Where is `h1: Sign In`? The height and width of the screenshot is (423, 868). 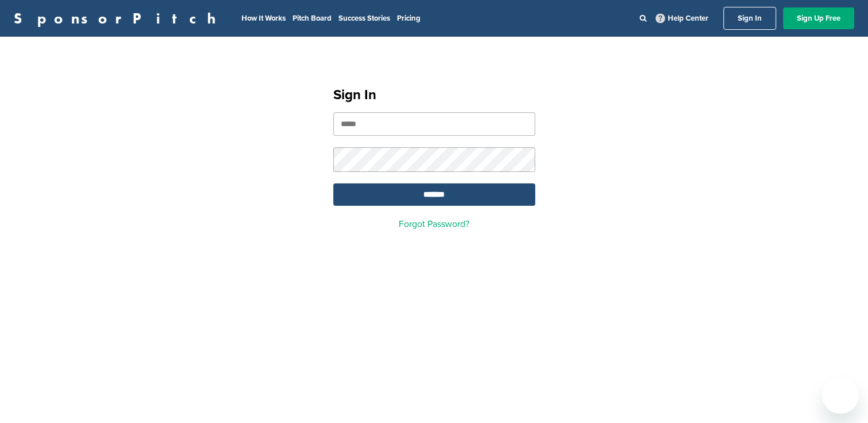
h1: Sign In is located at coordinates (435, 95).